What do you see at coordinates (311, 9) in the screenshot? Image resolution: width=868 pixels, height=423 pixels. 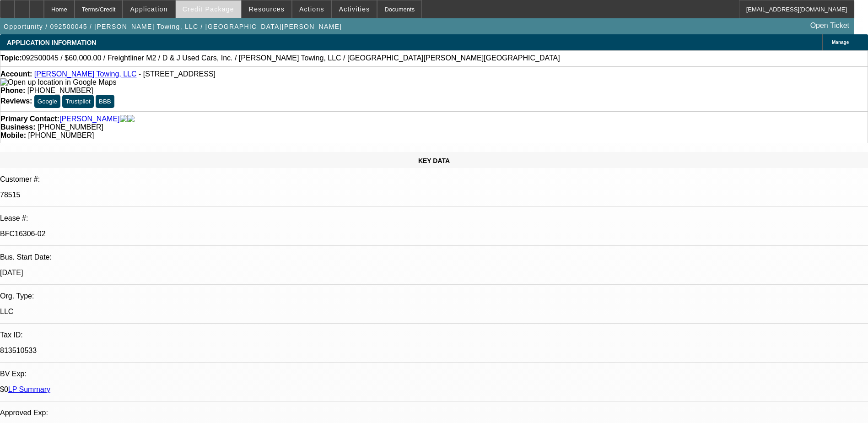 I see `span: Actions` at bounding box center [311, 9].